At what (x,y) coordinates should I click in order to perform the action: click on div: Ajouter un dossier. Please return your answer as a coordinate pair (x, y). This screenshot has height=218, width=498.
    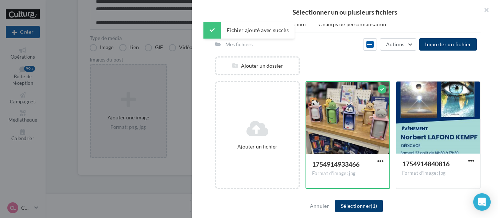
    Looking at the image, I should click on (257, 66).